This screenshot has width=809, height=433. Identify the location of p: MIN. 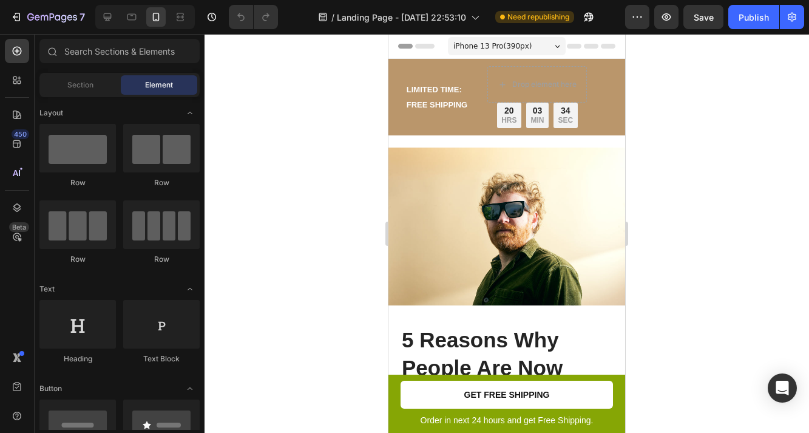
(149, 87).